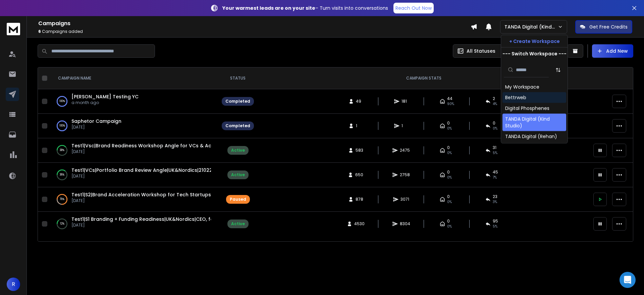 The height and width of the screenshot is (295, 644). I want to click on span: 49, so click(359, 101).